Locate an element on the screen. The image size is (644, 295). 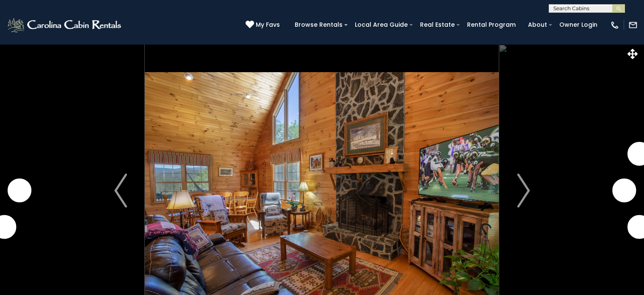
span: My Favs is located at coordinates (267, 25).